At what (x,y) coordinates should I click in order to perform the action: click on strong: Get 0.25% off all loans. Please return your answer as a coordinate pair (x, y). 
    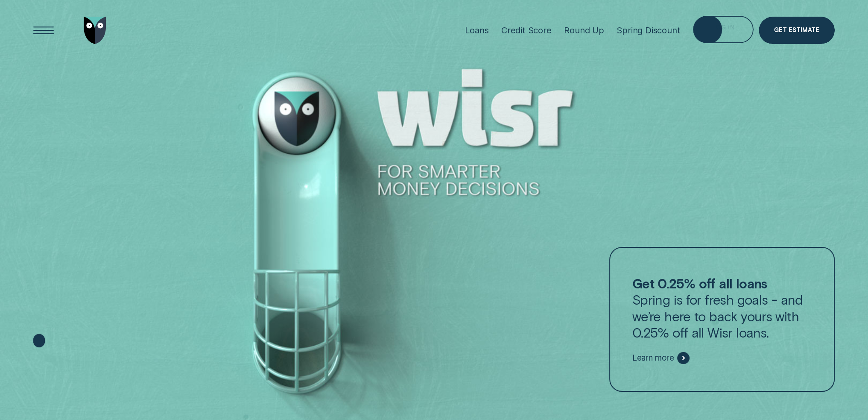
    Looking at the image, I should click on (699, 283).